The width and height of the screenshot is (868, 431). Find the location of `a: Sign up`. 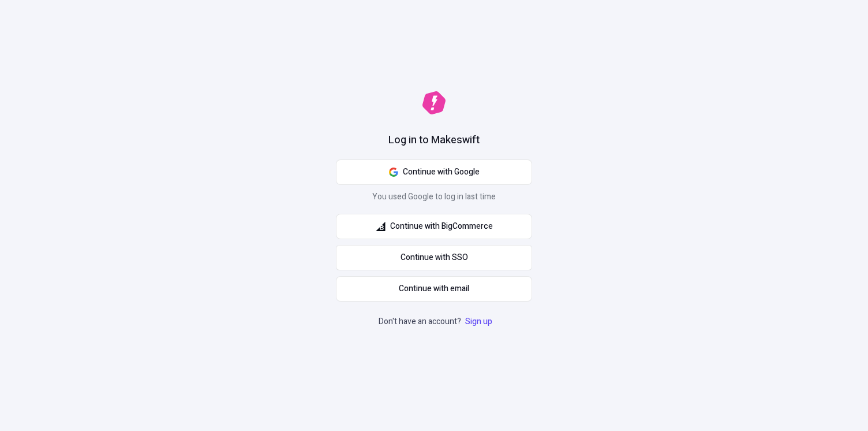

a: Sign up is located at coordinates (478, 321).